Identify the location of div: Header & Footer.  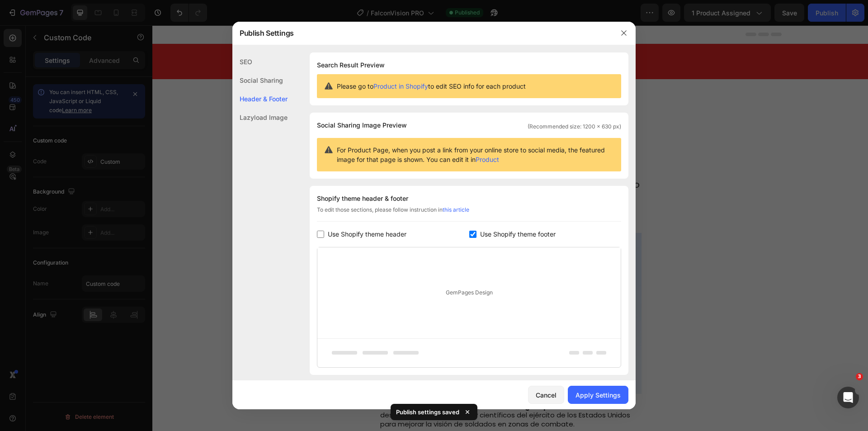
(260, 98).